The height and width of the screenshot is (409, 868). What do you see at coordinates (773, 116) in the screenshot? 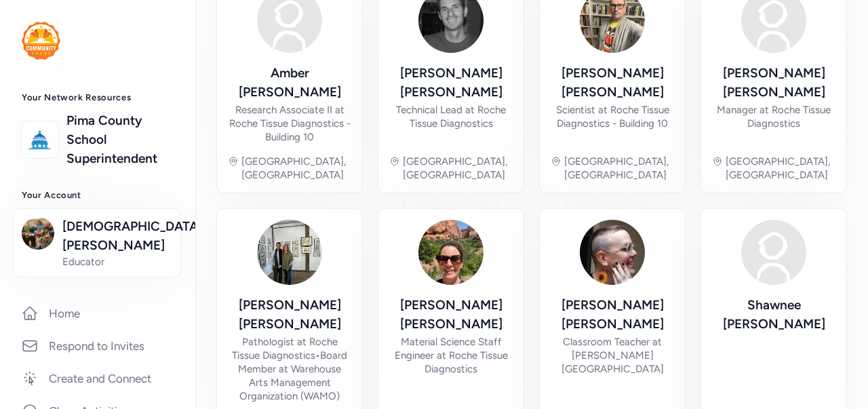
I see `div: Manager at Roche Tissue Diagnostics` at bounding box center [773, 116].